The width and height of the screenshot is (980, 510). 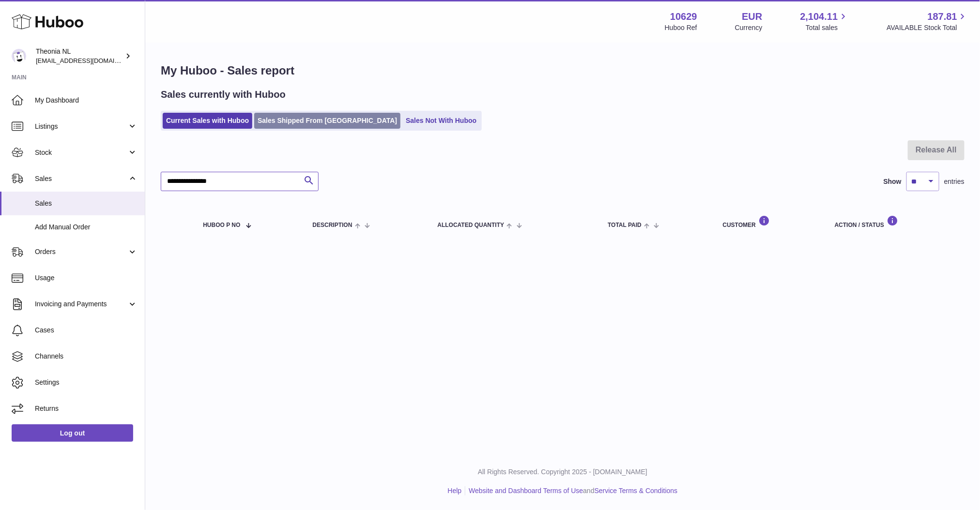 I want to click on a: Sales Not With Huboo, so click(x=442, y=121).